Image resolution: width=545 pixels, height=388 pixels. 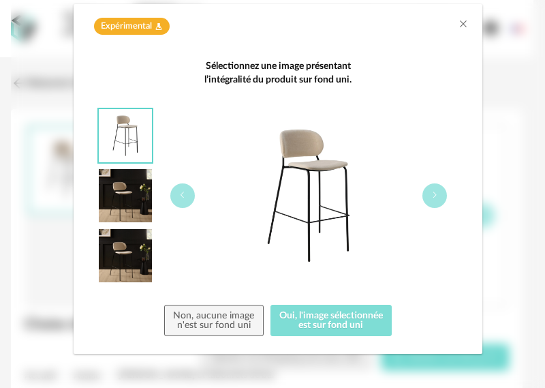 What do you see at coordinates (331, 320) in the screenshot?
I see `button: Oui, l'image sélectionnéeest sur fond uni` at bounding box center [331, 320].